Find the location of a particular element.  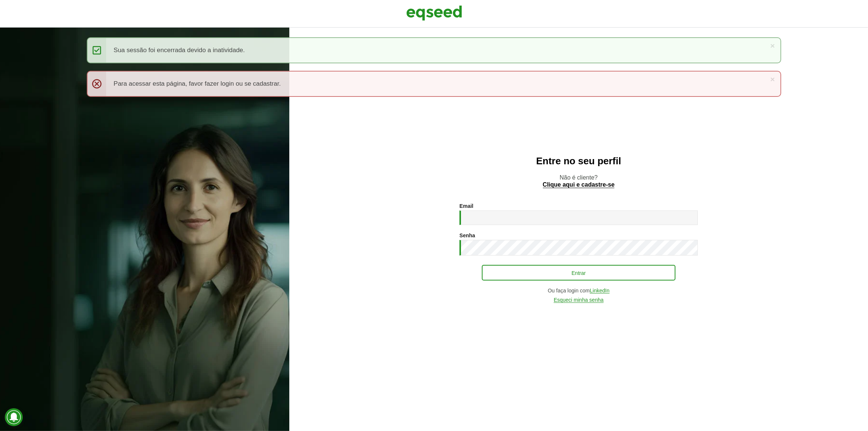

label: Senha is located at coordinates (467, 235).